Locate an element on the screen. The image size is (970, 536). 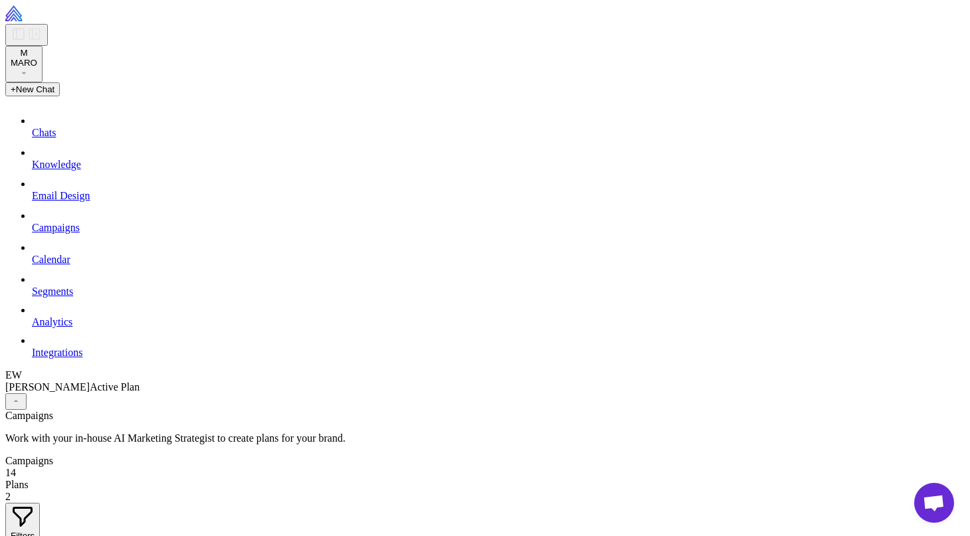
button: MMARO is located at coordinates (24, 64).